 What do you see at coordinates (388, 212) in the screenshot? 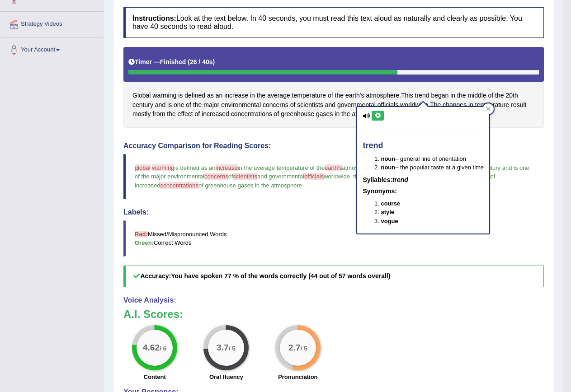
I see `b: style` at bounding box center [388, 212].